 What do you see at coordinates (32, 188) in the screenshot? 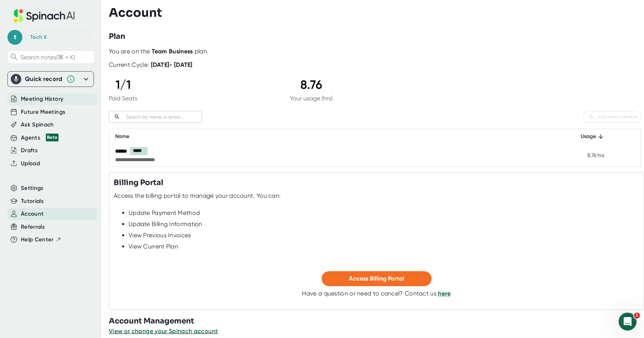
I see `button: Settings` at bounding box center [32, 188].